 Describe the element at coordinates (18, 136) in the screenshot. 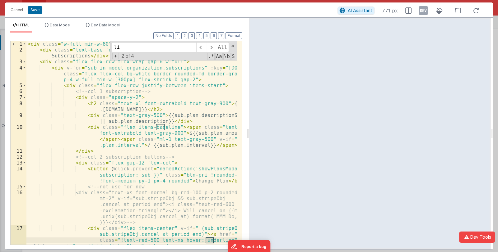

I see `div: 10` at that location.